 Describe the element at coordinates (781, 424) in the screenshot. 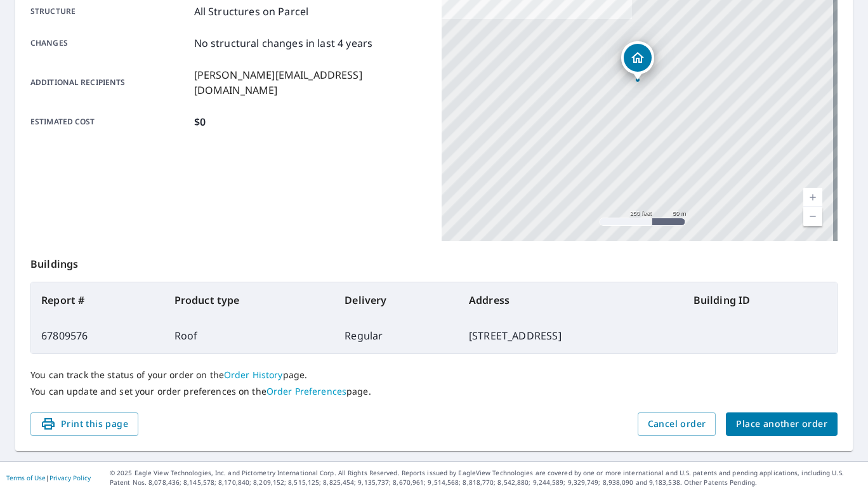

I see `button: Place another order` at that location.